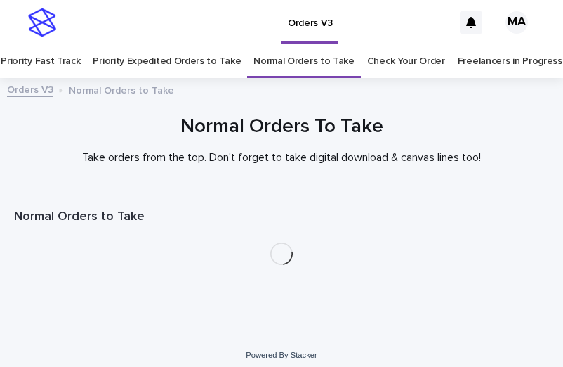 This screenshot has width=563, height=367. What do you see at coordinates (40, 61) in the screenshot?
I see `a: Priority Fast Track` at bounding box center [40, 61].